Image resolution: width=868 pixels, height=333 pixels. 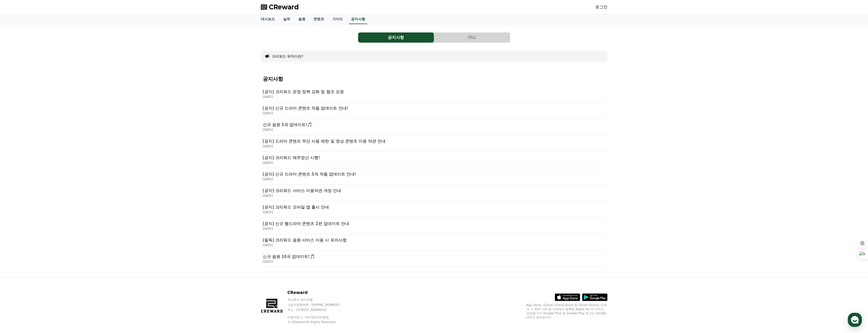 What do you see at coordinates (434, 108) in the screenshot?
I see `p: [공지] 신규 드라마 콘텐츠 작품 업데이트 안내!` at bounding box center [434, 108].